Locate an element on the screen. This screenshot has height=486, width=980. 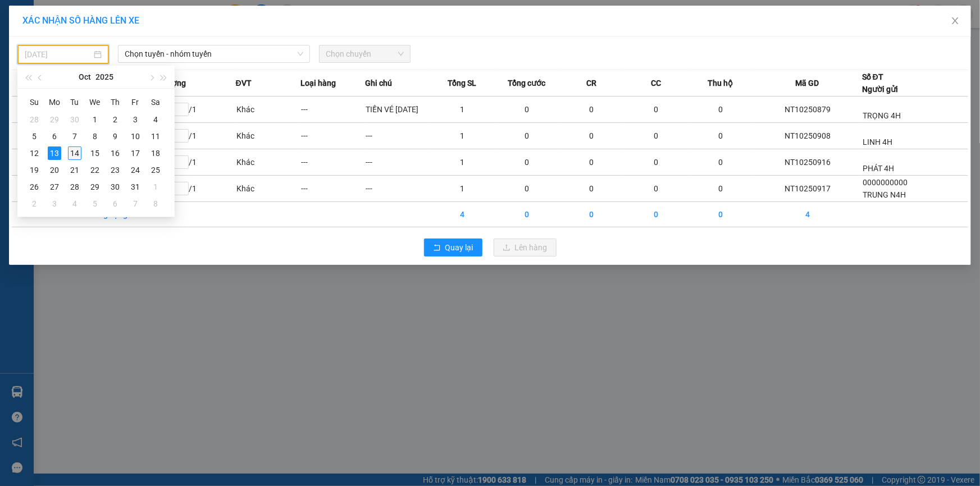
div: 10 is located at coordinates (135, 136).